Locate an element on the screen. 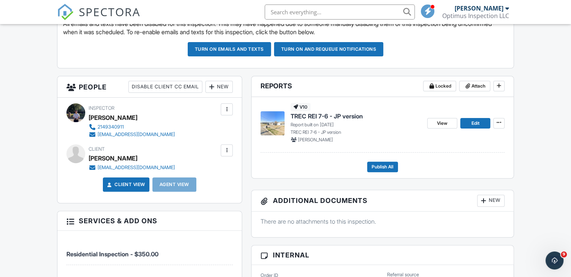 The height and width of the screenshot is (277, 571). div: Optimus Inspection LLC is located at coordinates (476, 16).